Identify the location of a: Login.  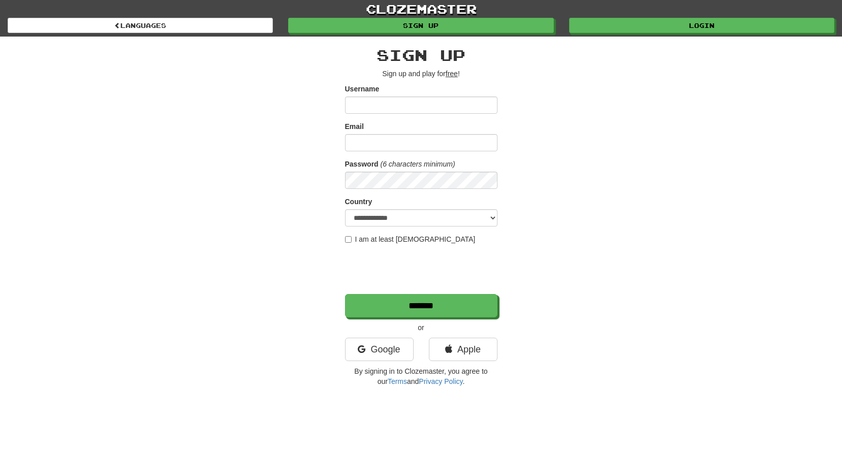
(701, 25).